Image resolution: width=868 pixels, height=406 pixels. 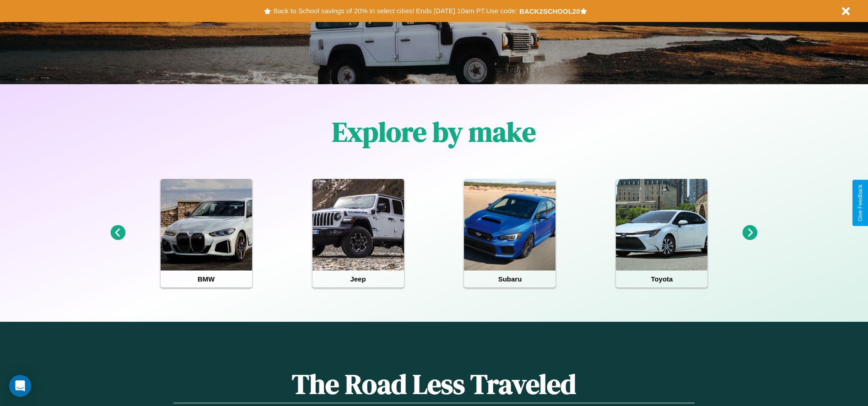 What do you see at coordinates (434, 132) in the screenshot?
I see `h1: Explore by make` at bounding box center [434, 132].